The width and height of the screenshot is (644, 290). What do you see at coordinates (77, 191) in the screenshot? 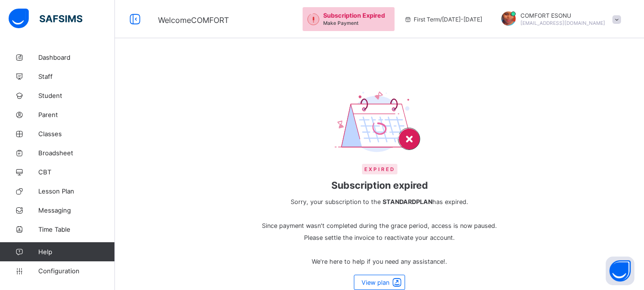
I see `span: Lesson Plan` at bounding box center [77, 191].